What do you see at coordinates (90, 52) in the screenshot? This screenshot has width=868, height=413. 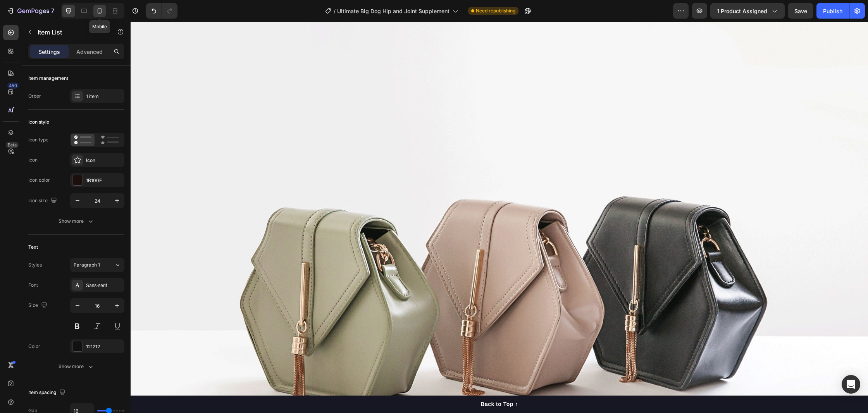 I see `p: Advanced` at bounding box center [90, 52].